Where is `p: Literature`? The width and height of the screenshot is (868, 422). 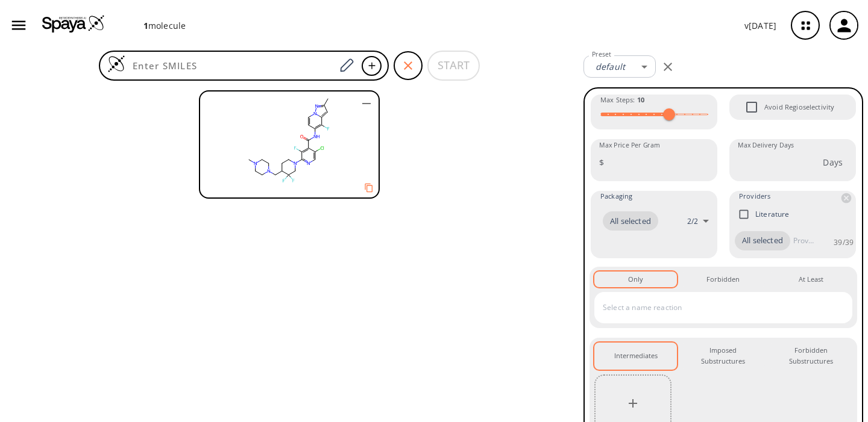
p: Literature is located at coordinates (772, 213).